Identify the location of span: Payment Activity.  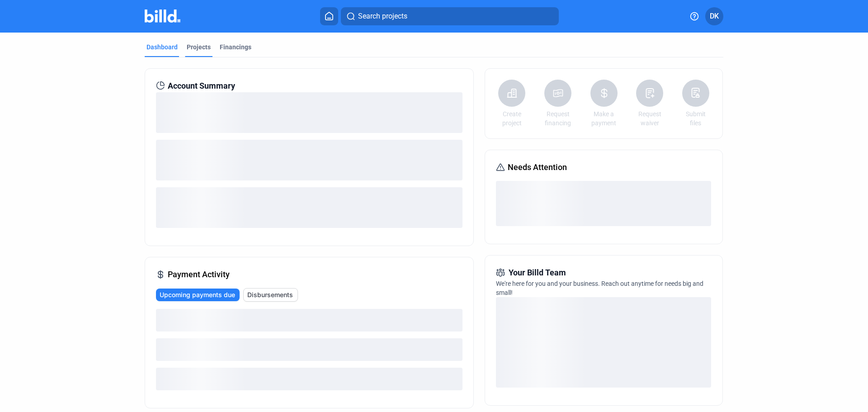
(199, 274).